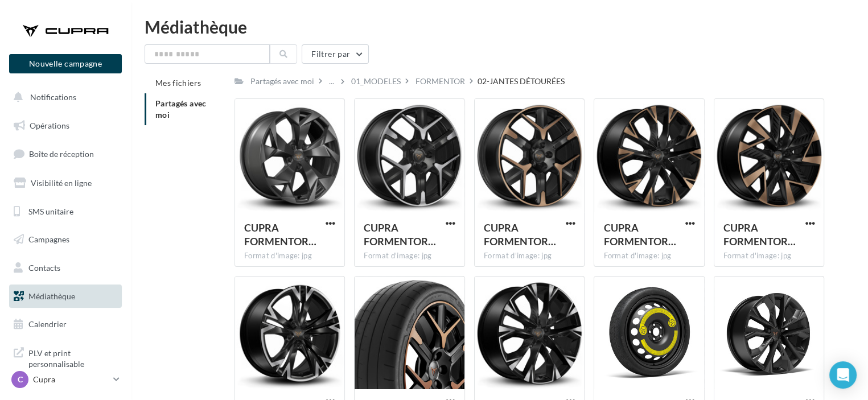  What do you see at coordinates (282, 81) in the screenshot?
I see `div: Partagés avec moi` at bounding box center [282, 81].